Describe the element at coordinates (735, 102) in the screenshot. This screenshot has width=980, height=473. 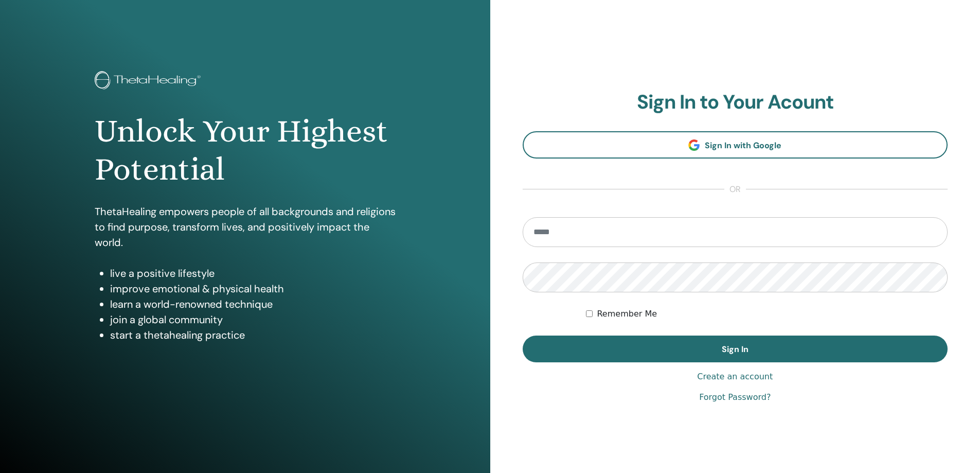
I see `h2: Sign In to Your Acount` at that location.